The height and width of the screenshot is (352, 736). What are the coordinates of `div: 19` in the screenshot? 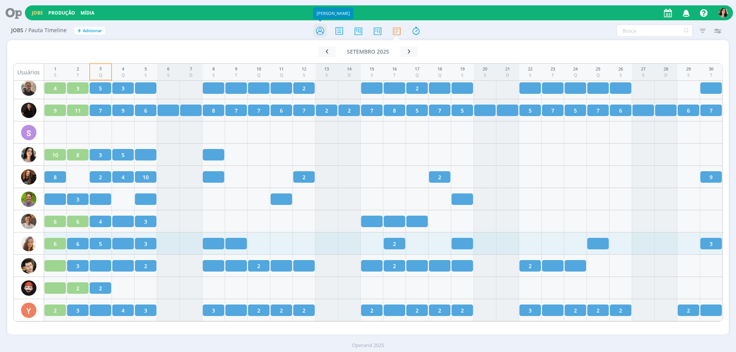 It's located at (463, 69).